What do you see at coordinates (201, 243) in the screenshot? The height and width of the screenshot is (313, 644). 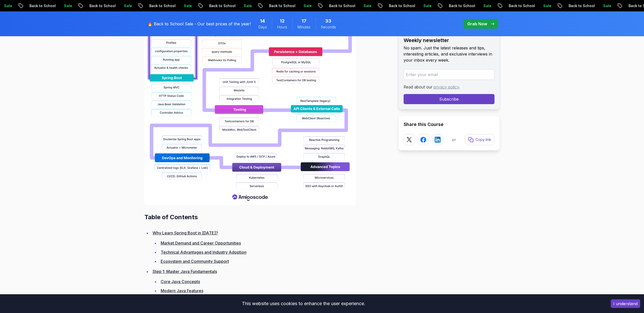 I see `a: Market Demand and Career Opportunities` at bounding box center [201, 243].